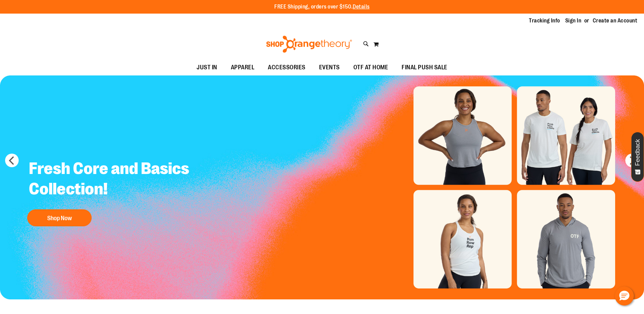  Describe the element at coordinates (329, 67) in the screenshot. I see `span: EVENTS` at that location.